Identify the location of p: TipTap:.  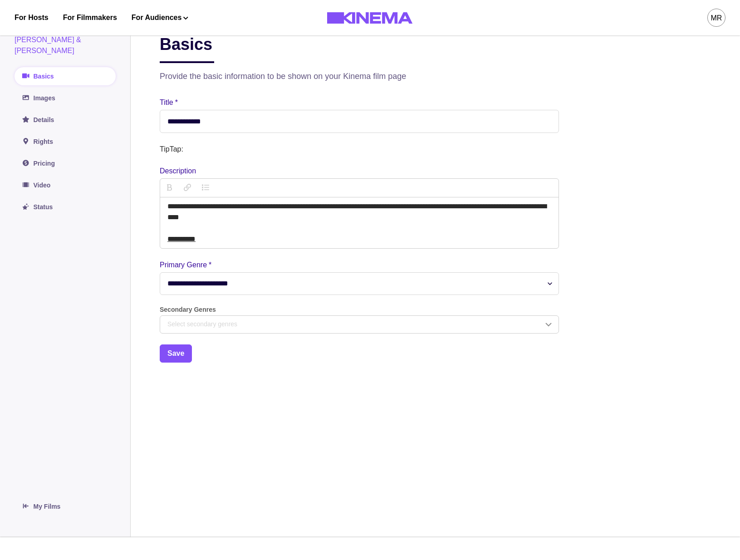
(359, 149).